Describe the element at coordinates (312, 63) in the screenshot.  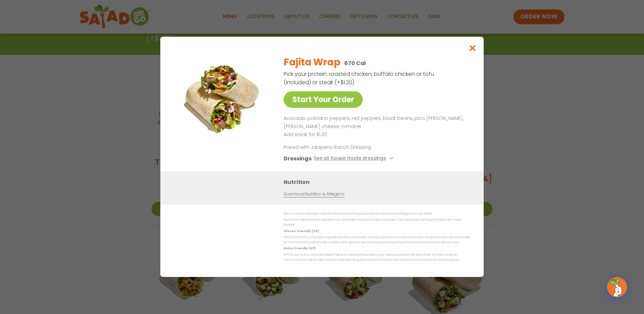
I see `h2: Fajita Wrap` at that location.